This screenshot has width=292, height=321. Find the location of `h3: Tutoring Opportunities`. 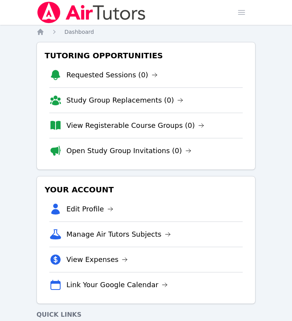

h3: Tutoring Opportunities is located at coordinates (146, 56).